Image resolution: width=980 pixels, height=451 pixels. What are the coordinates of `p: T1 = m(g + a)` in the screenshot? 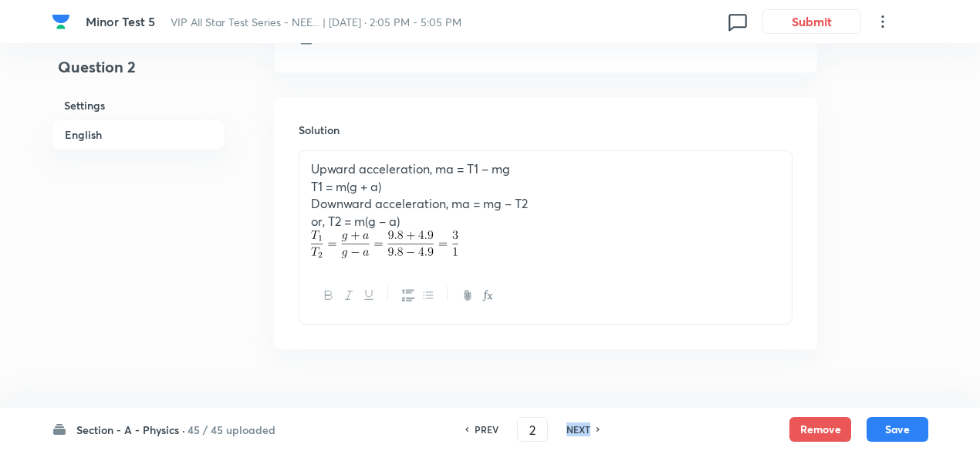 It's located at (545, 187).